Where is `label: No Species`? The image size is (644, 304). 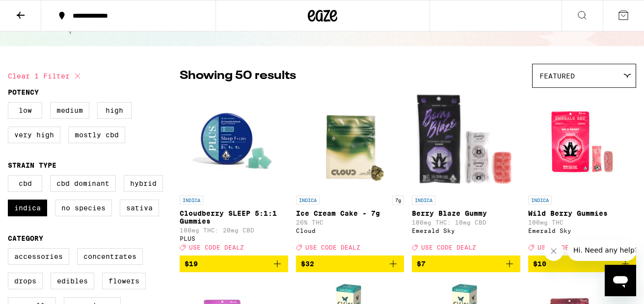 label: No Species is located at coordinates (83, 208).